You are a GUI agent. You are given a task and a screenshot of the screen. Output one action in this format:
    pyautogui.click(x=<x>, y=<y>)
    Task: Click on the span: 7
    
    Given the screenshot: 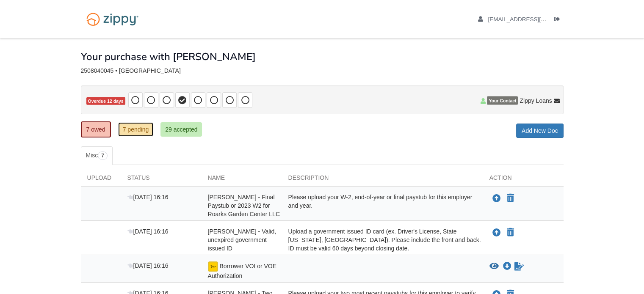 What is the action you would take?
    pyautogui.click(x=103, y=156)
    